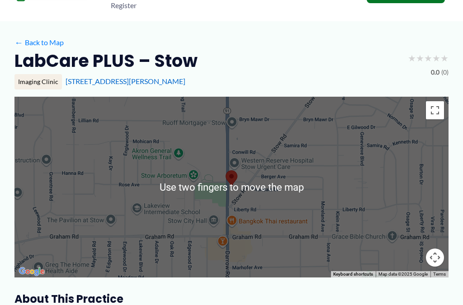 Image resolution: width=463 pixels, height=305 pixels. What do you see at coordinates (439, 274) in the screenshot?
I see `a: Terms (opens in new tab)` at bounding box center [439, 274].